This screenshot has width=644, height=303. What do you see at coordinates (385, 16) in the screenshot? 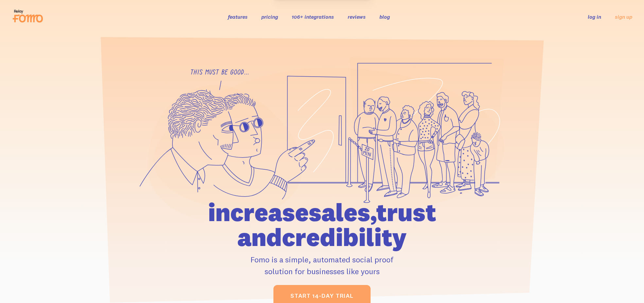
I see `a: blog` at bounding box center [385, 16].